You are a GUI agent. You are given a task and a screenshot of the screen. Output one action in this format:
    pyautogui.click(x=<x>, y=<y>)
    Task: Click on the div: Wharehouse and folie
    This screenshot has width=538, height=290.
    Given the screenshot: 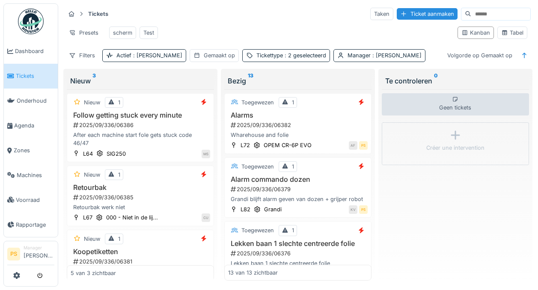 What is the action you would take?
    pyautogui.click(x=298, y=135)
    